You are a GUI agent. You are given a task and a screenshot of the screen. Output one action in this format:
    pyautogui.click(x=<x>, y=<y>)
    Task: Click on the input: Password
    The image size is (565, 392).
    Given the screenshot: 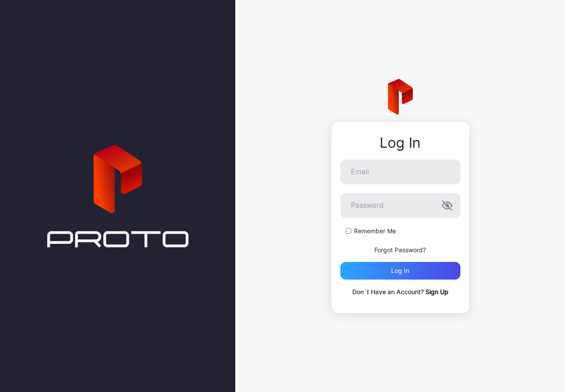 What is the action you would take?
    pyautogui.click(x=400, y=205)
    